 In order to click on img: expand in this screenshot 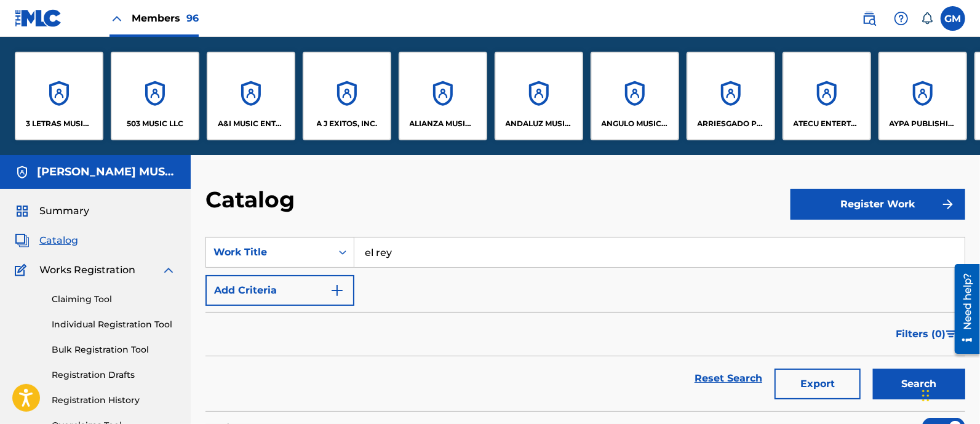, I will do `click(169, 270)`.